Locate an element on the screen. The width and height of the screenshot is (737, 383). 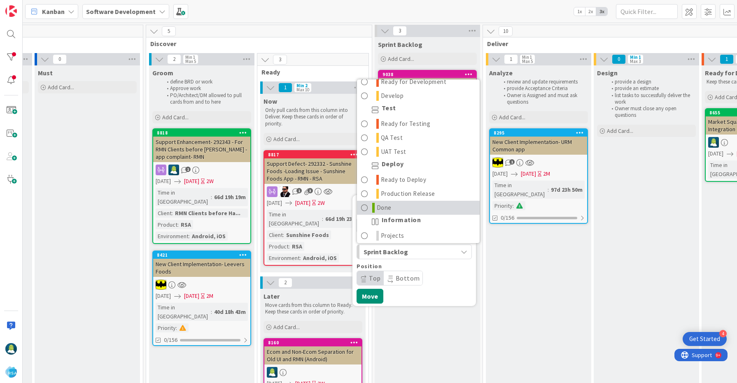
div: 8421New Client Implementation- Leevers Foods is located at coordinates (202, 264).